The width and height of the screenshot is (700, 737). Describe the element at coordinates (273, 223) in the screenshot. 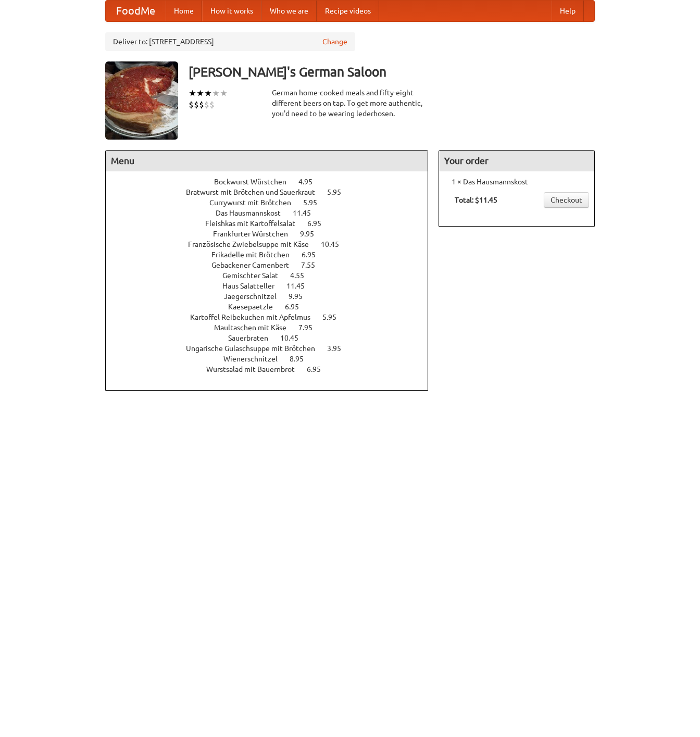

I see `a: Fleishkas mit Kartoffelsalat 6.95` at that location.